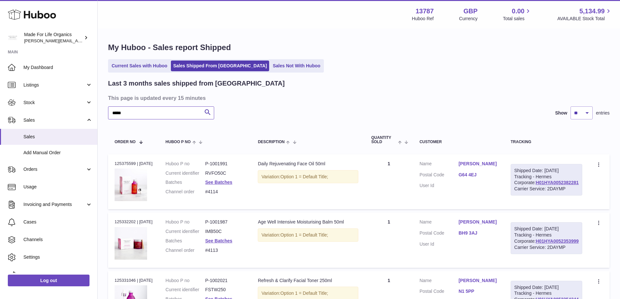  Describe the element at coordinates (517, 14) in the screenshot. I see `a: 0.00 Total sales` at that location.